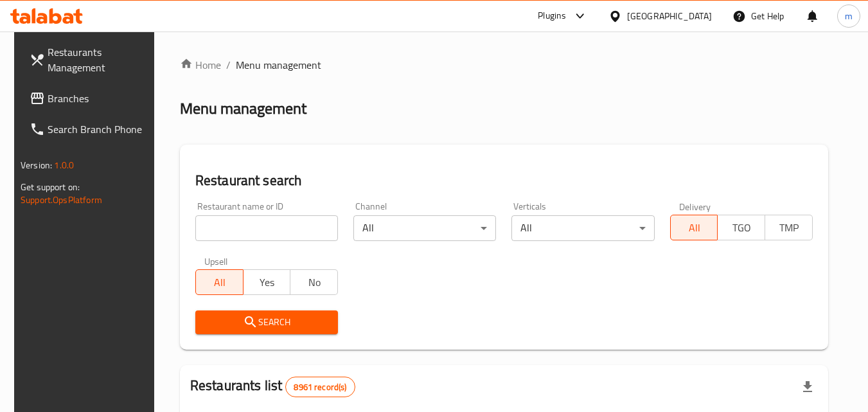 The width and height of the screenshot is (868, 412). I want to click on a: Restaurants Management, so click(89, 60).